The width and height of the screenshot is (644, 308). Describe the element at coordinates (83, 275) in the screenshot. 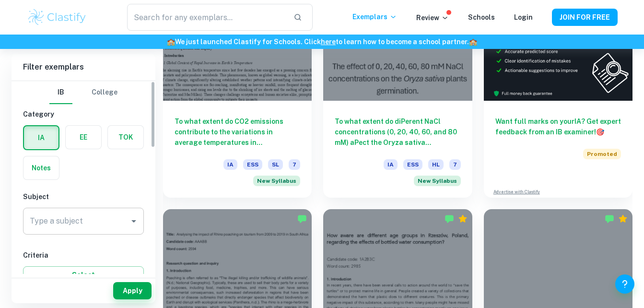

I see `button: Select` at that location.